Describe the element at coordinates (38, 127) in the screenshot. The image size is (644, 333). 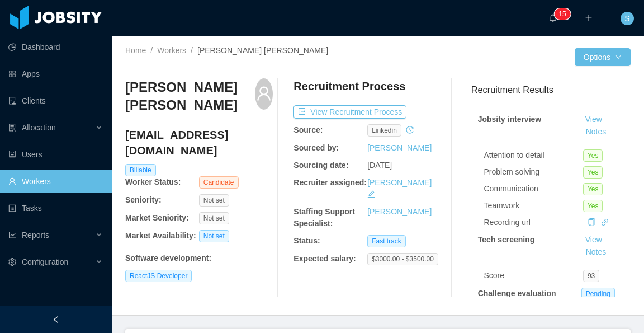
I see `span: Allocation` at that location.